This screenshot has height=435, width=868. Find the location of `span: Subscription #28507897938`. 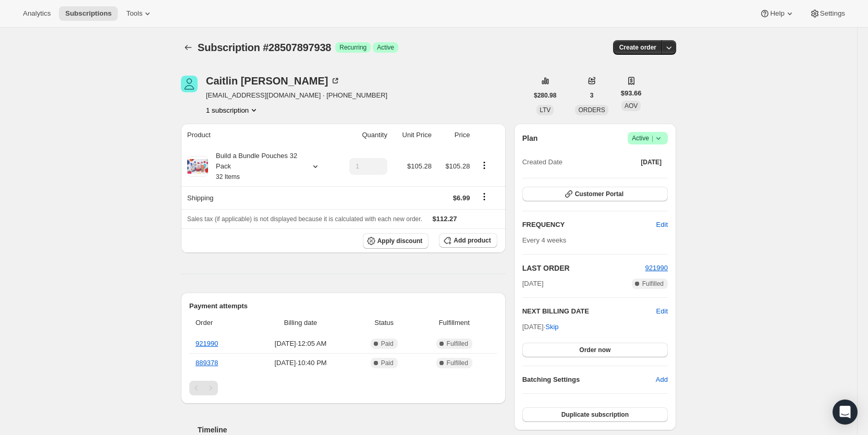

span: Subscription #28507897938 is located at coordinates (264, 47).